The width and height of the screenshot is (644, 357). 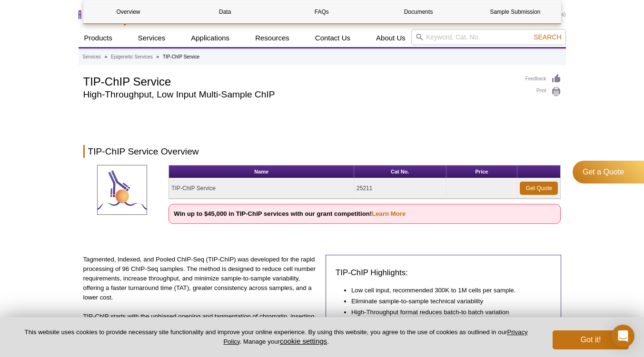 What do you see at coordinates (547, 37) in the screenshot?
I see `button: Search` at bounding box center [547, 37].